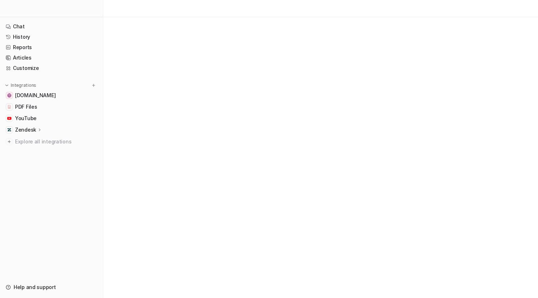 This screenshot has width=538, height=298. Describe the element at coordinates (94, 85) in the screenshot. I see `img: menu_add.svg` at that location.